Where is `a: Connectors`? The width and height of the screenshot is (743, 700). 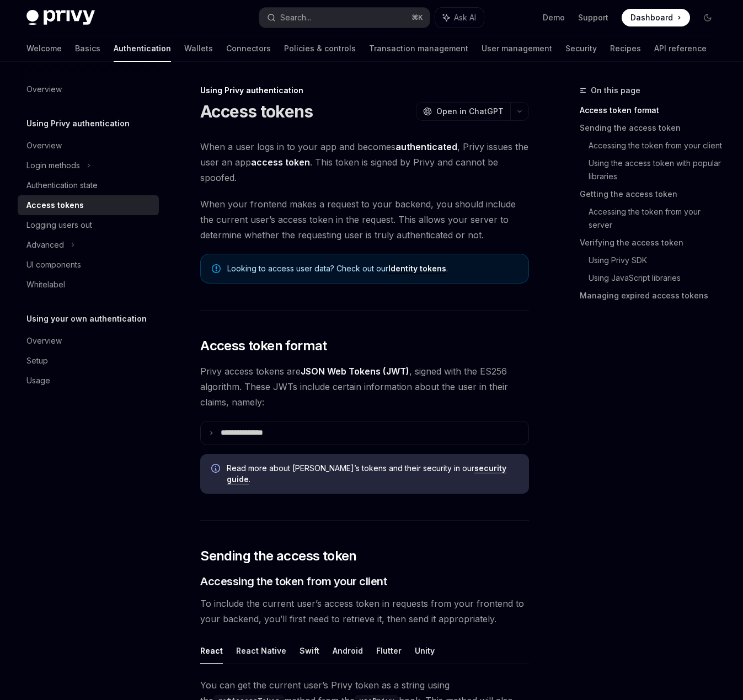
a: Connectors is located at coordinates (249, 48).